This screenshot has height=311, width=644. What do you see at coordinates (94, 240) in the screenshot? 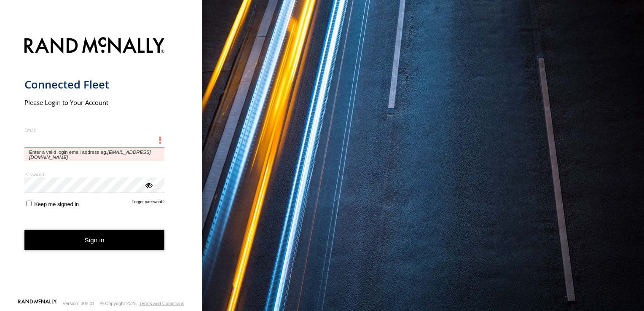
I see `button: Sign in` at bounding box center [94, 240].